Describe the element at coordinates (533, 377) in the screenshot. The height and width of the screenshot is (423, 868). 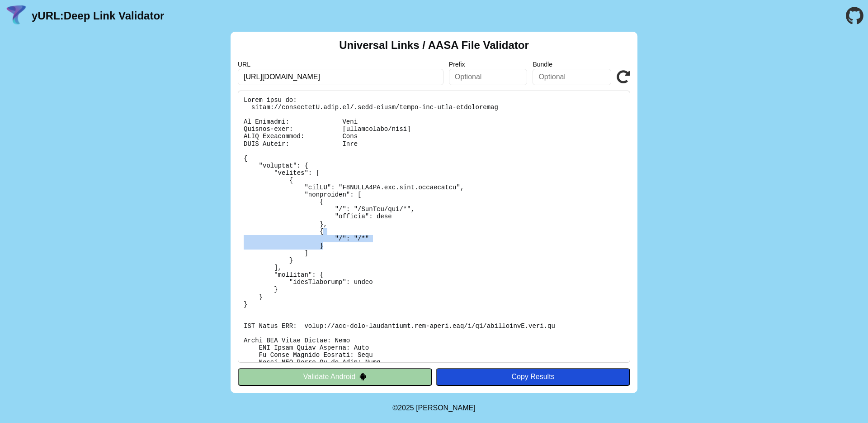
I see `div: Copy Results` at that location.